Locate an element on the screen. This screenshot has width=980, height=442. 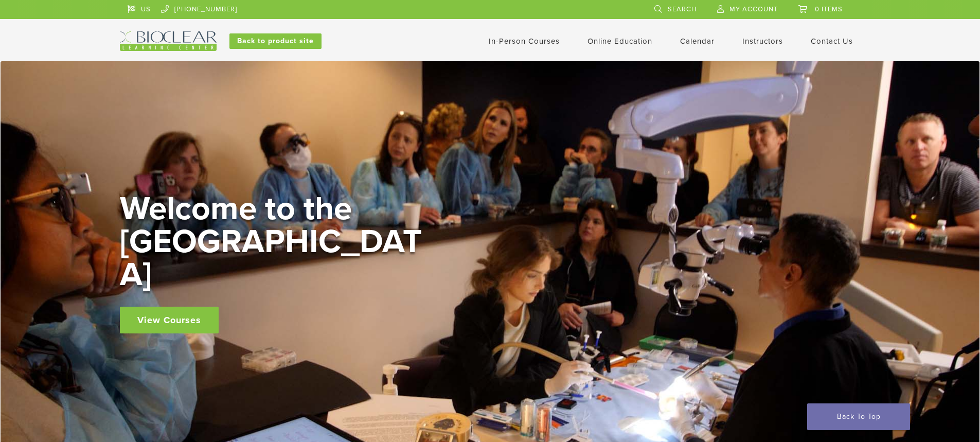
a: Back to product site is located at coordinates (275, 41).